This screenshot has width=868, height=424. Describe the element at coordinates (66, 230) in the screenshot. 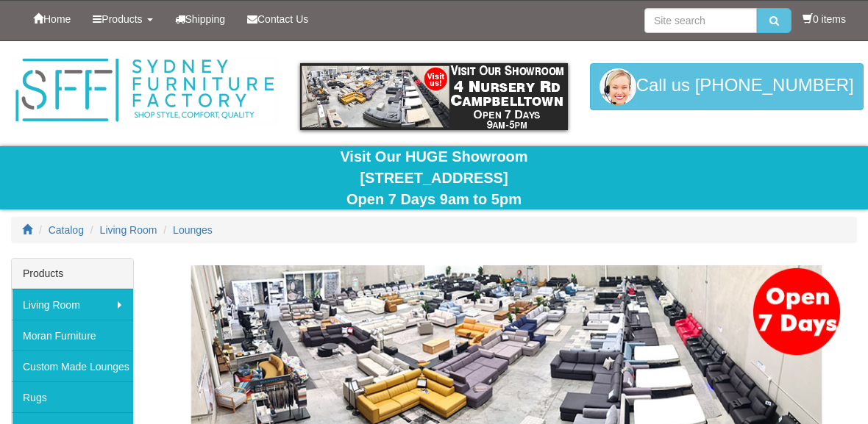

I see `span: Catalog` at that location.